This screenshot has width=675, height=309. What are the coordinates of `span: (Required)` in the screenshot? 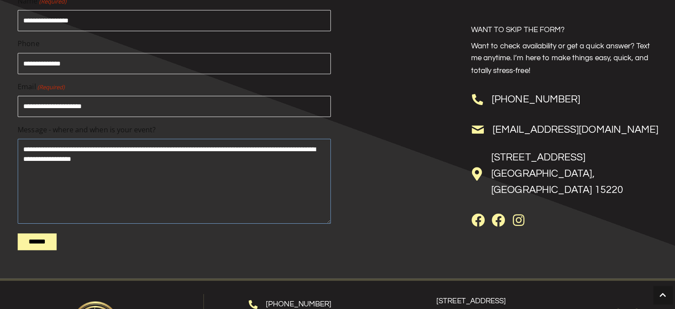 It's located at (51, 86).